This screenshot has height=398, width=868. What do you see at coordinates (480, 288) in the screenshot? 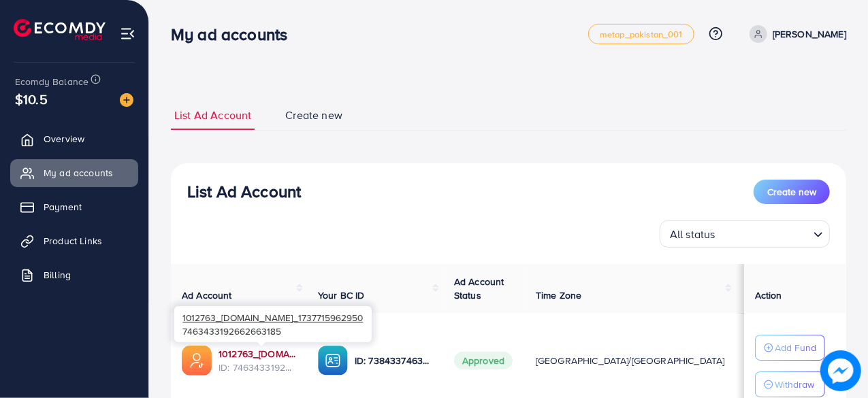
I see `span: Ad Account Status` at bounding box center [480, 288].